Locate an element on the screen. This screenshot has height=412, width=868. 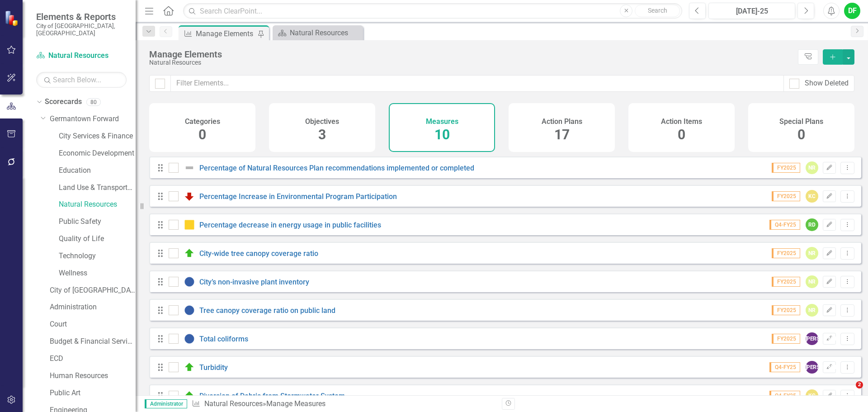
img: ClearPoint Strategy is located at coordinates (12, 18).